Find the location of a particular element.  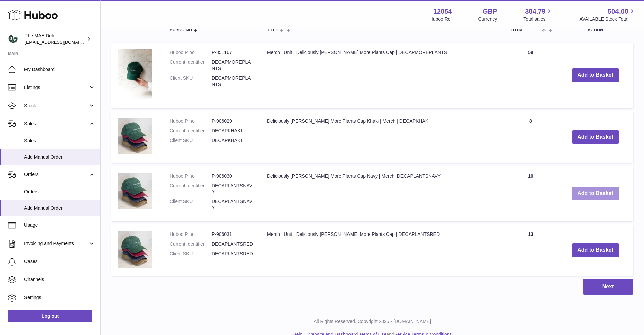

span: Channels is located at coordinates (60, 279).